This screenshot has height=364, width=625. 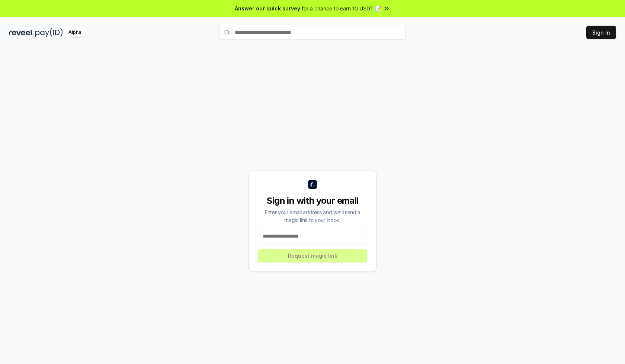 What do you see at coordinates (312, 216) in the screenshot?
I see `div: Enter your email address and we’ll send a magic link to your inbox.` at bounding box center [312, 216].